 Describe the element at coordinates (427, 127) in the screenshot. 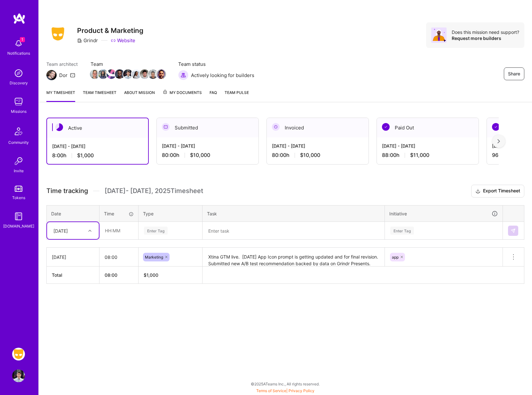

I see `div: Paid Out` at that location.